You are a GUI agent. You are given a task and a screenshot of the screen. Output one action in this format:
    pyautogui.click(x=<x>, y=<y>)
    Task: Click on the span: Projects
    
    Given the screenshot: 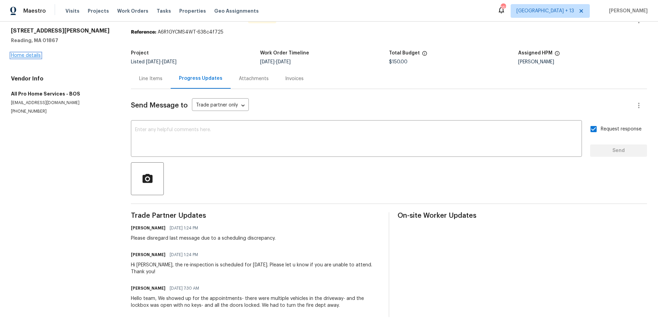 What is the action you would take?
    pyautogui.click(x=98, y=11)
    